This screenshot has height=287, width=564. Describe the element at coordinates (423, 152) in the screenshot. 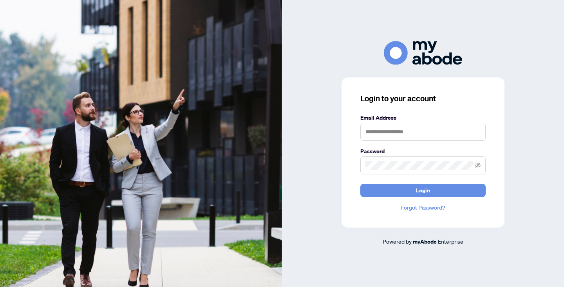

I see `label: Password` at that location.